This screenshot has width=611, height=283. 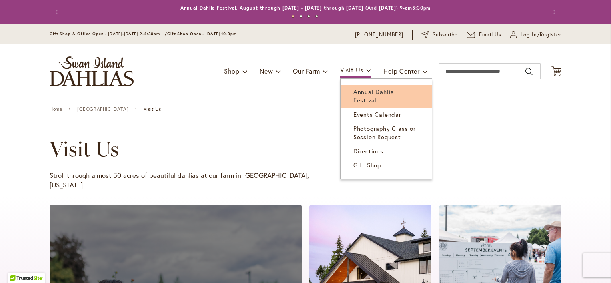 What do you see at coordinates (368, 151) in the screenshot?
I see `span: Directions` at bounding box center [368, 151].